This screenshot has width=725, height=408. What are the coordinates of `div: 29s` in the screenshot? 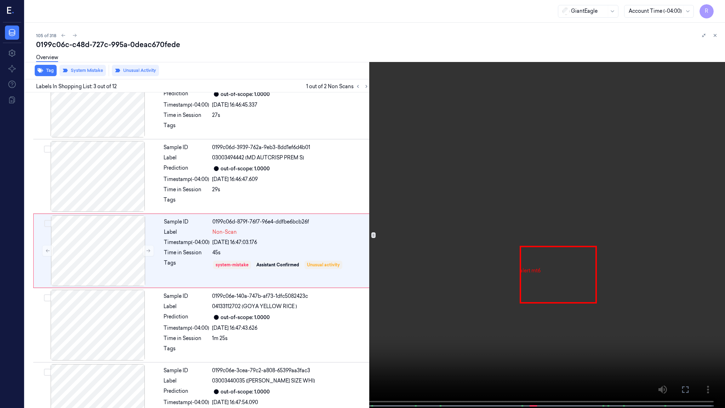 It's located at (290, 189).